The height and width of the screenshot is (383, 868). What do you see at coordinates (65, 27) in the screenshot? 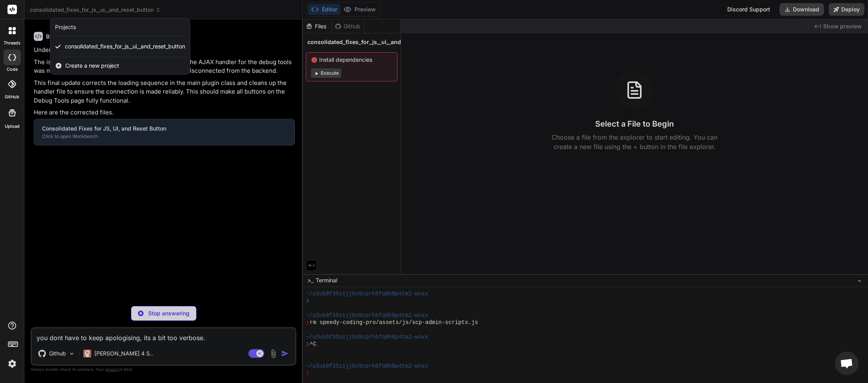
I see `div: Projects` at bounding box center [65, 27].